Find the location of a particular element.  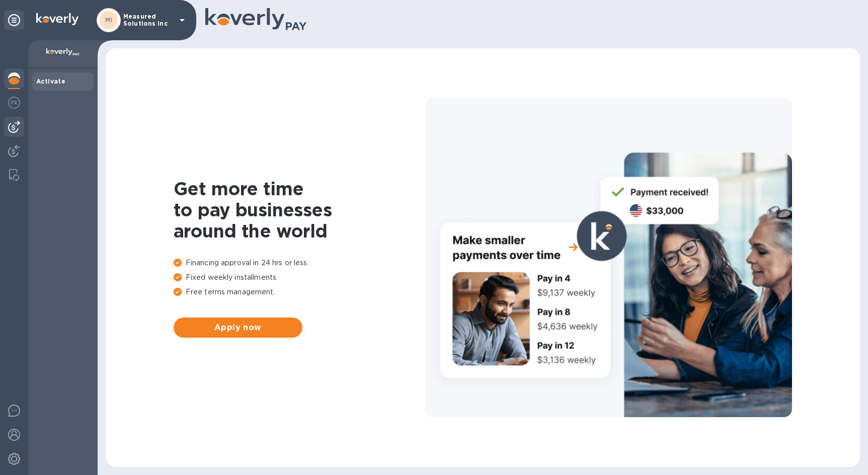

b: Activate is located at coordinates (51, 81).